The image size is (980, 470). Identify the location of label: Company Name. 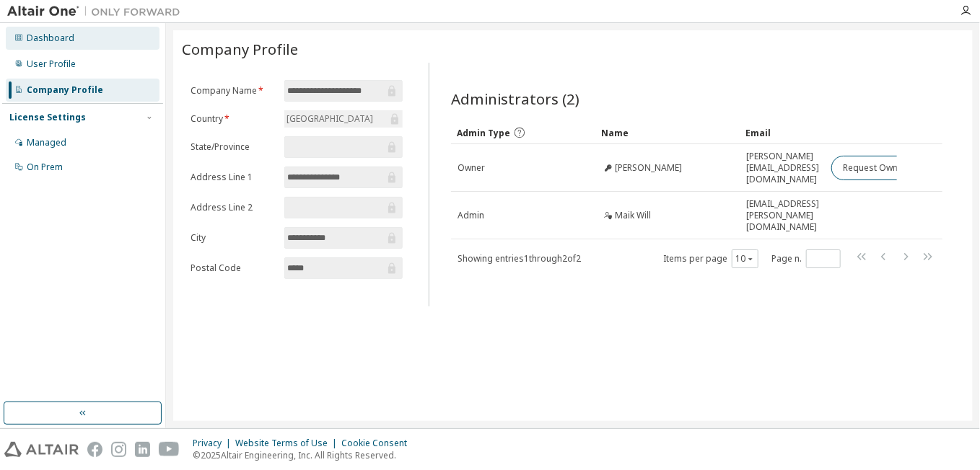
(233, 91).